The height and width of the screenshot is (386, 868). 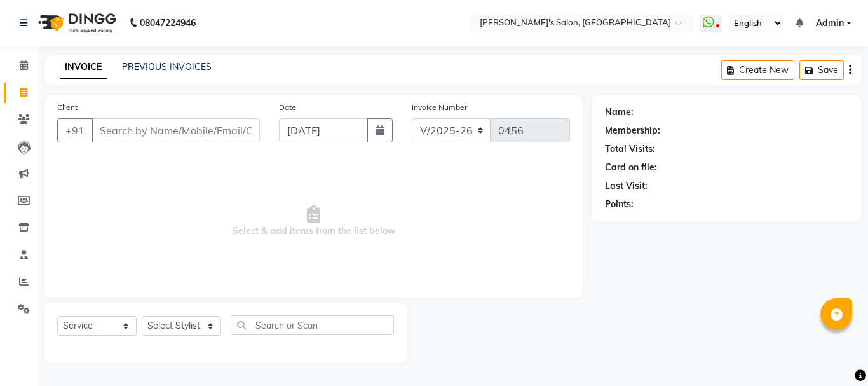 I want to click on span: Admin, so click(x=830, y=23).